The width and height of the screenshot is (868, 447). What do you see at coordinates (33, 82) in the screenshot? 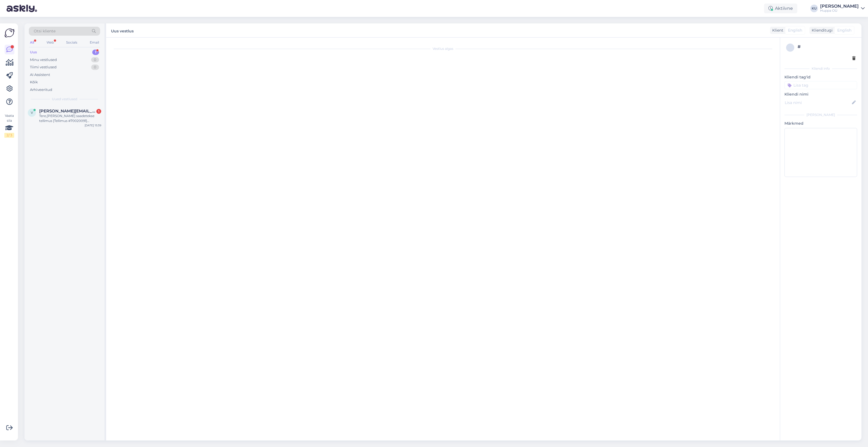
I see `div: Kõik` at bounding box center [33, 82].